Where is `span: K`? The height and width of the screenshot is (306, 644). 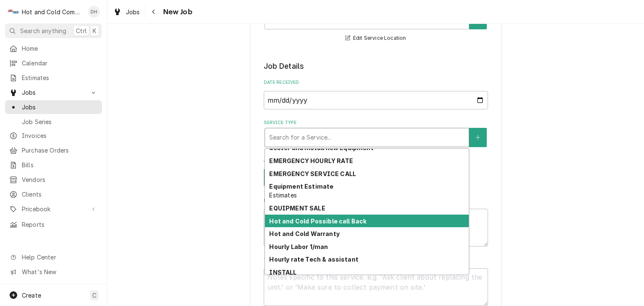 span: K is located at coordinates (94, 31).